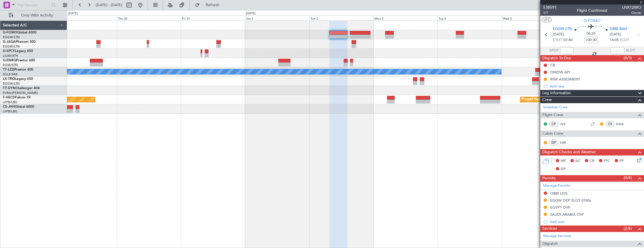 This screenshot has height=248, width=644. What do you see at coordinates (149, 18) in the screenshot?
I see `div: Thu 30` at bounding box center [149, 18].